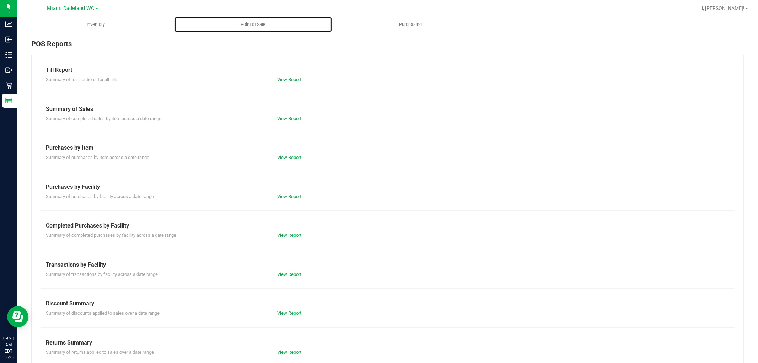  I want to click on span: Point of Sale, so click(254, 25).